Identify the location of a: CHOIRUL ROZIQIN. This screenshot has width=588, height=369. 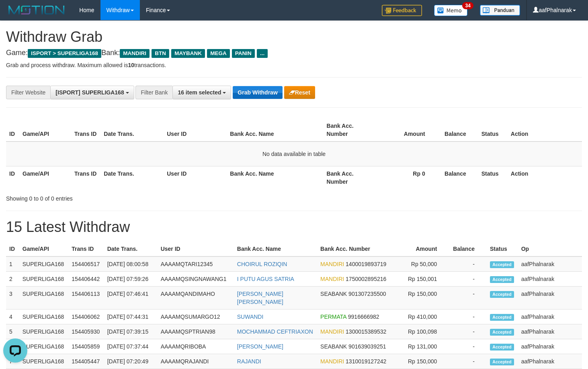
(262, 264).